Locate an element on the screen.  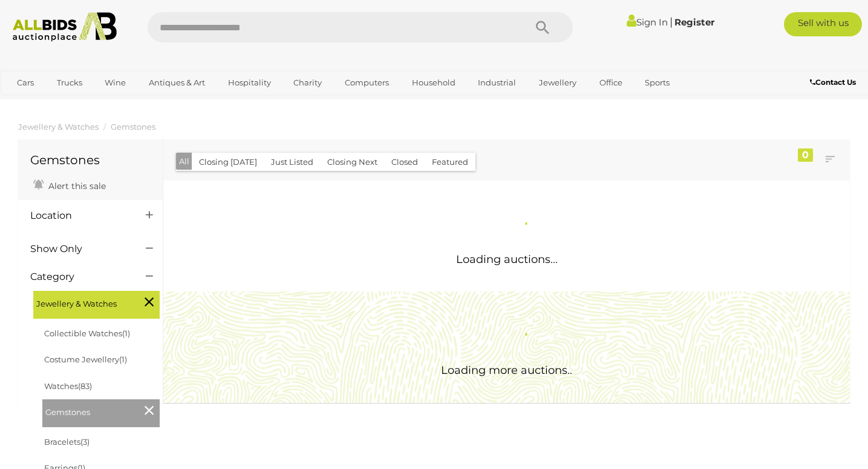
h4: Show Only is located at coordinates (79, 249).